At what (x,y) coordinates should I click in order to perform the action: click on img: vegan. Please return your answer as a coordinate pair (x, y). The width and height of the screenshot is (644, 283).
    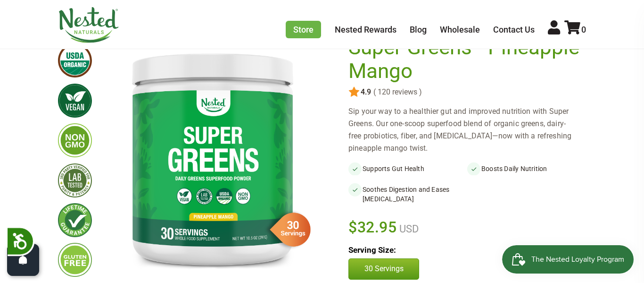
    Looking at the image, I should click on (75, 101).